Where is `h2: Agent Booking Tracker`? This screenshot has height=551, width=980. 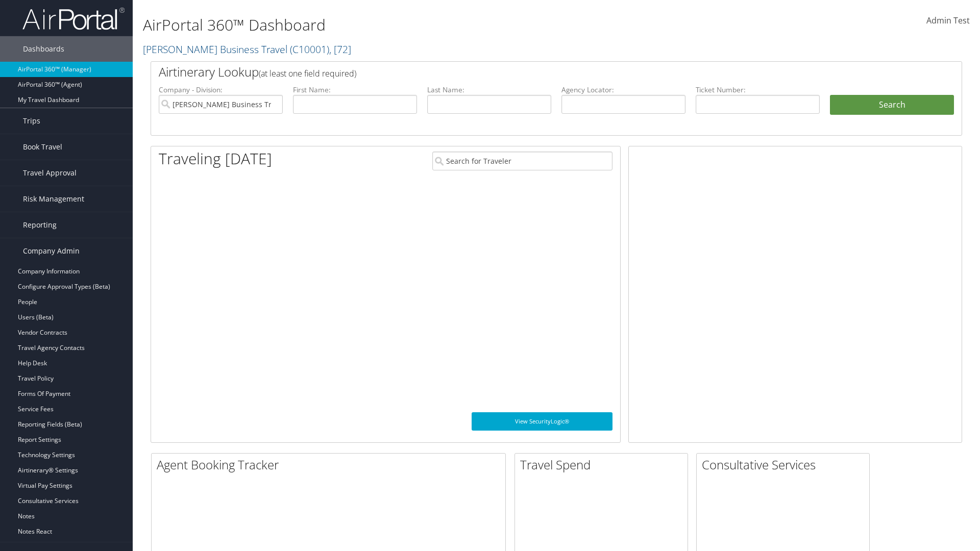
h2: Agent Booking Tracker is located at coordinates (331, 465).